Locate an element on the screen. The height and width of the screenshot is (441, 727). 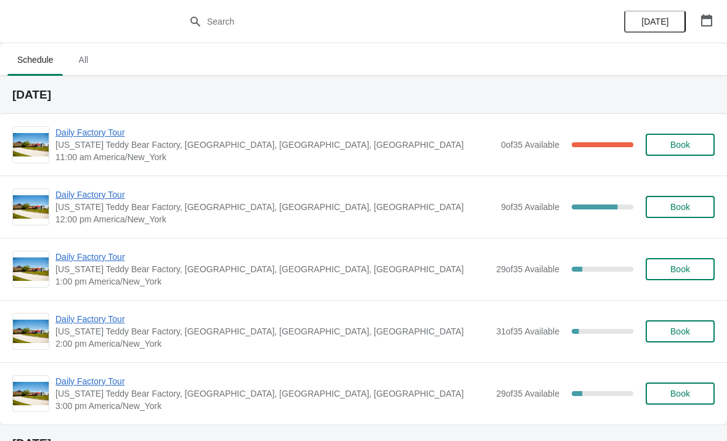
span: Schedule is located at coordinates (35, 60).